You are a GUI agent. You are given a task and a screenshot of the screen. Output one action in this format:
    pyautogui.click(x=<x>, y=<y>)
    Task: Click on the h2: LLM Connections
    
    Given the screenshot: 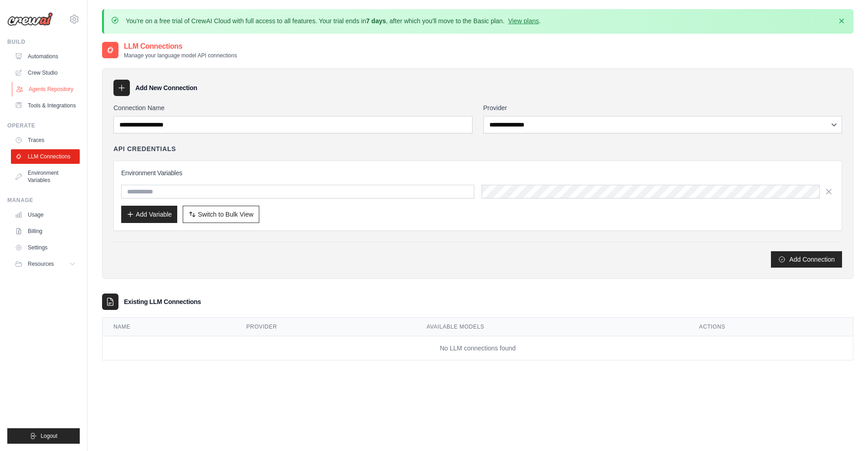 What is the action you would take?
    pyautogui.click(x=180, y=46)
    